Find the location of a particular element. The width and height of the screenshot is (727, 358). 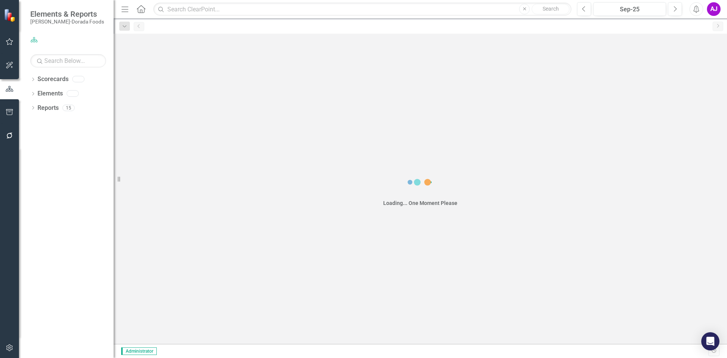

input: Search ClearPoint... is located at coordinates (362, 9).